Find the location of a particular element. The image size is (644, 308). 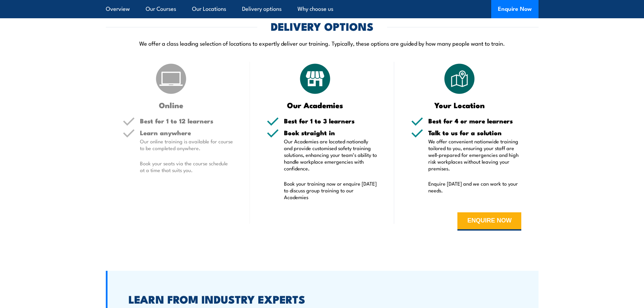

p: Our online training is available for course to be completed anywhere. is located at coordinates (187, 145).